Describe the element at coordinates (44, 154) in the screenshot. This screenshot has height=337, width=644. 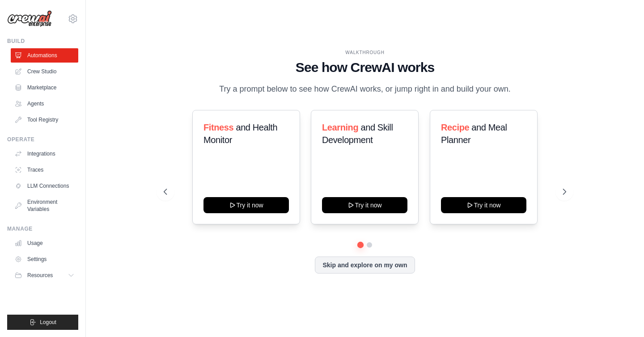
I see `a: Integrations` at that location.